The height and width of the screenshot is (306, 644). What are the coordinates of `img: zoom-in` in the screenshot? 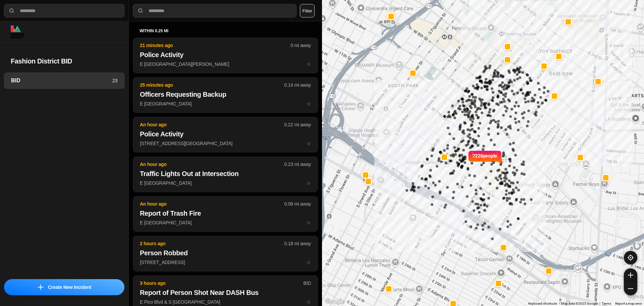 It's located at (631, 275).